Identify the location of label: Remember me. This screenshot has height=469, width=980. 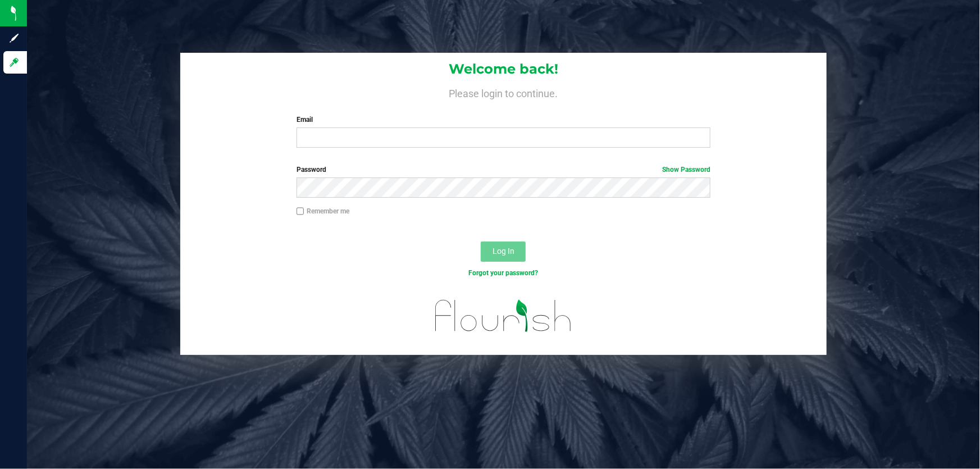
(323, 211).